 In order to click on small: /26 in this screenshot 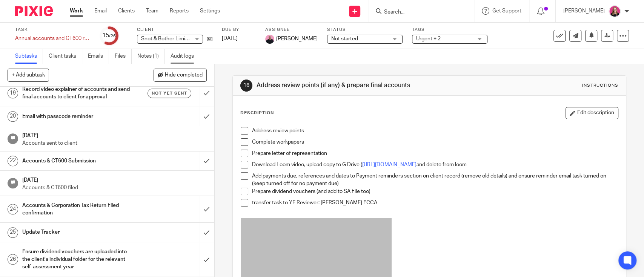, I will do `click(113, 36)`.